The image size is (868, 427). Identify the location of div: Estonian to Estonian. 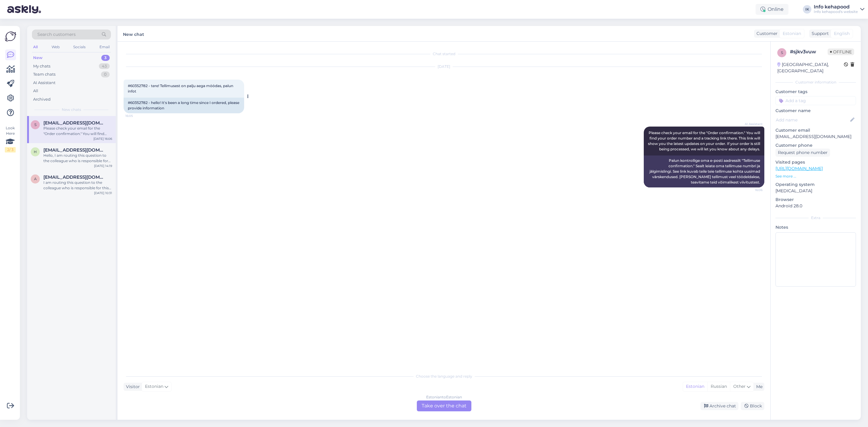
(443, 397).